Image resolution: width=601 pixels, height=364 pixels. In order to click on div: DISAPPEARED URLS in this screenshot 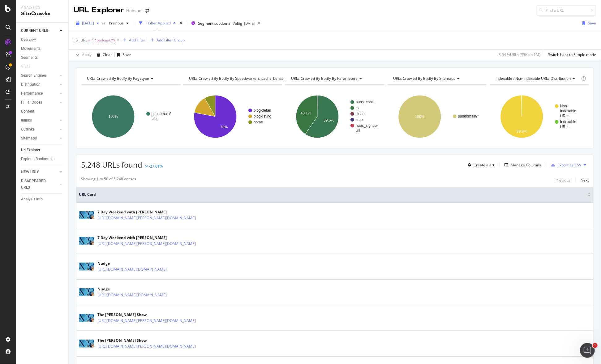, I will do `click(37, 184)`.